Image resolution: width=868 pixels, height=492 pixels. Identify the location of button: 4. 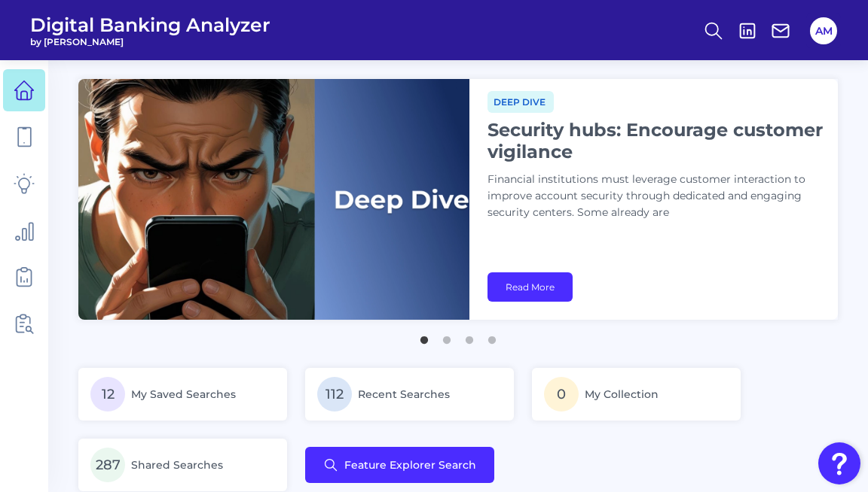
(492, 336).